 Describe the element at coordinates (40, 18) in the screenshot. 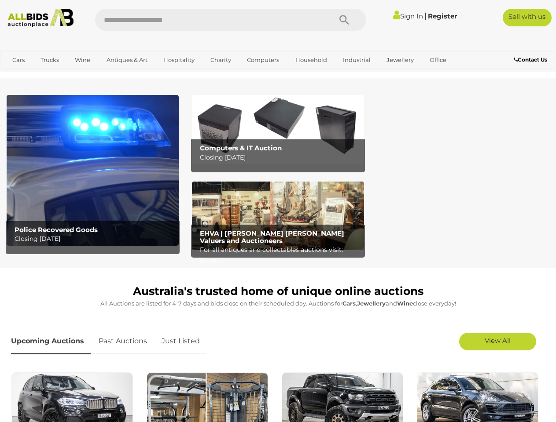

I see `img: Allbids.com.au` at that location.